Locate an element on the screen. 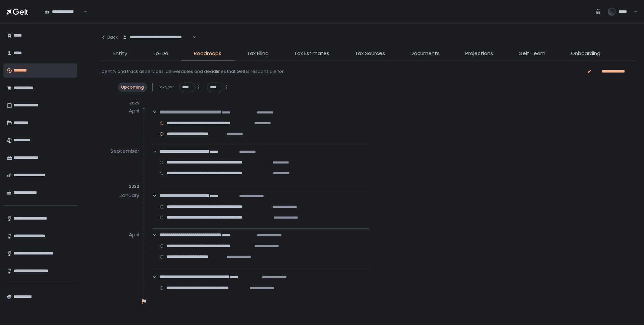 This screenshot has width=644, height=325. div: Identify and track all services, deliverables and deadlines that Gelt is responsible for. is located at coordinates (192, 72).